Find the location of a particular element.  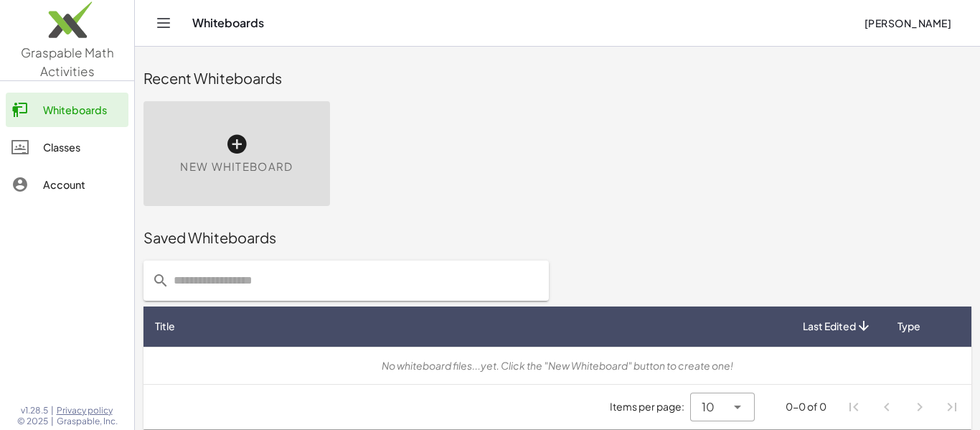

a: Account is located at coordinates (67, 185).